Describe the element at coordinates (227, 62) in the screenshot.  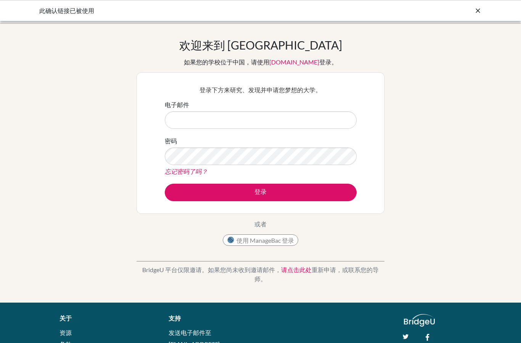
I see `font: 如果您的学校位于中国，请使用` at that location.